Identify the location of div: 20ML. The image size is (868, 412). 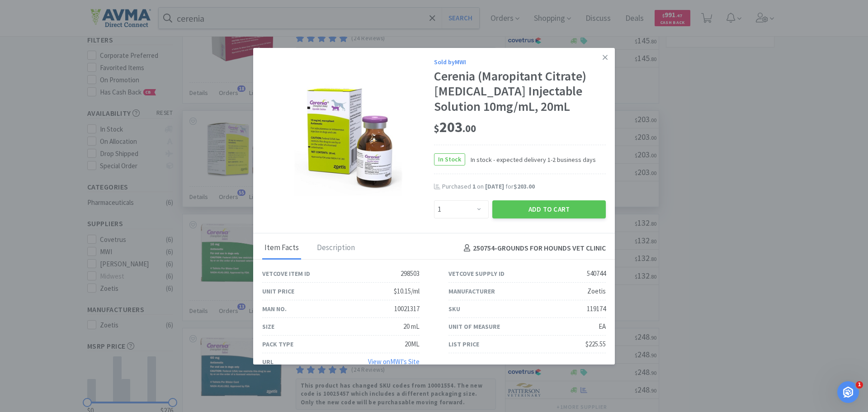
(412, 345).